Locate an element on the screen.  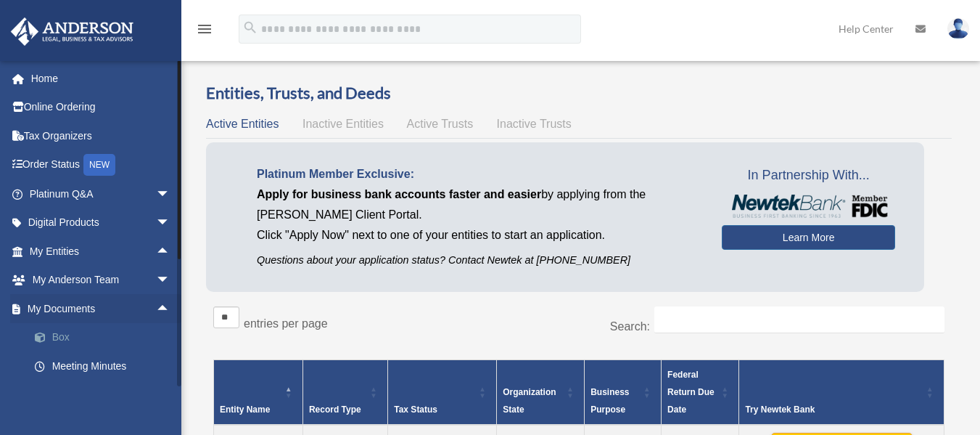
th: Record Type: Activate to sort is located at coordinates (345, 393).